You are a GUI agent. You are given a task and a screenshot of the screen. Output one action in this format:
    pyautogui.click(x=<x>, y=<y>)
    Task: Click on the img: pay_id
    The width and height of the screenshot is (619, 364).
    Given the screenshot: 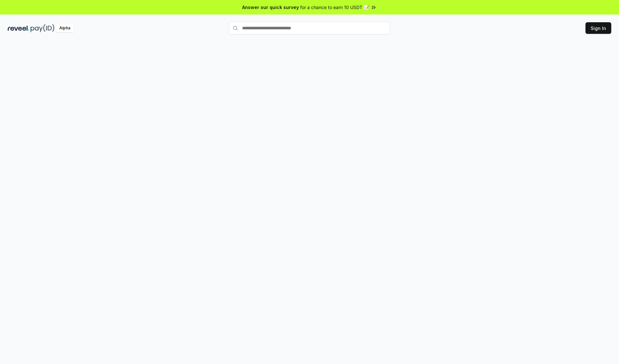 What is the action you would take?
    pyautogui.click(x=43, y=28)
    